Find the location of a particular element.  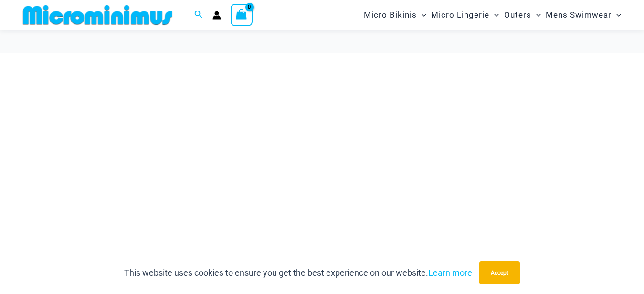

a: Micro LingerieMenu ToggleMenu Toggle is located at coordinates (465, 14).